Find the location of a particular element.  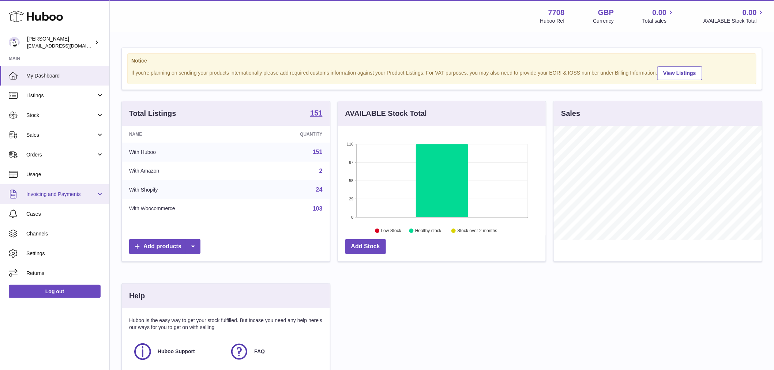

a: Add Stock is located at coordinates (365, 246).